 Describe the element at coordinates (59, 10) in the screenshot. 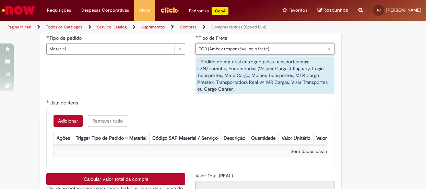

I see `span: Requisições` at that location.